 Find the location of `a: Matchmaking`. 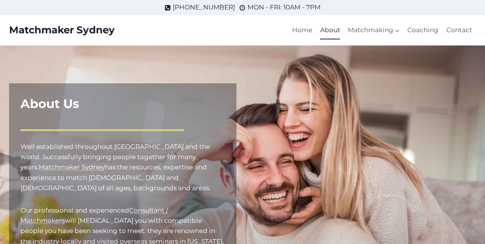

a: Matchmaking is located at coordinates (374, 30).